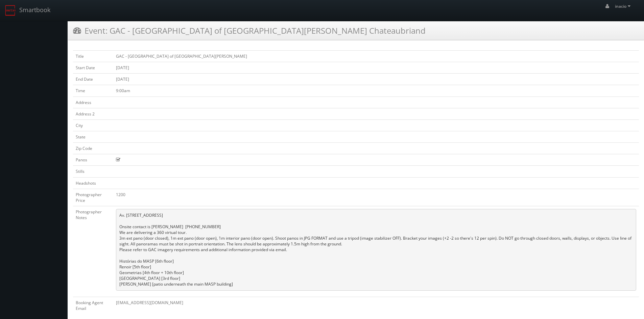  I want to click on img: smartbook-logo.png, so click(11, 11).